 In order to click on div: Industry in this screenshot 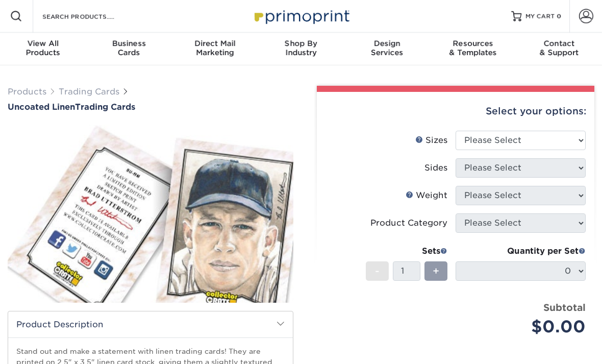, I will do `click(301, 48)`.